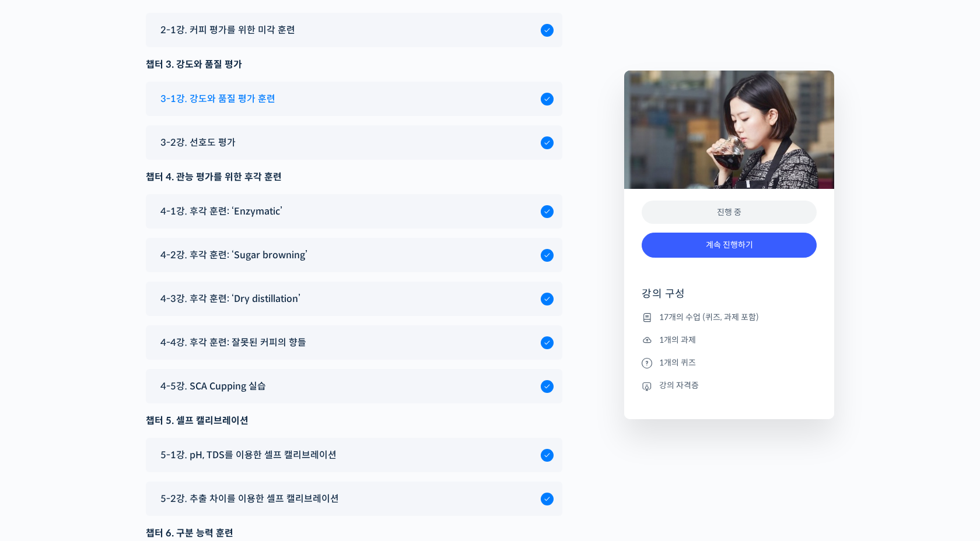  Describe the element at coordinates (213, 386) in the screenshot. I see `span: 4-5강. SCA Cupping 실습` at that location.